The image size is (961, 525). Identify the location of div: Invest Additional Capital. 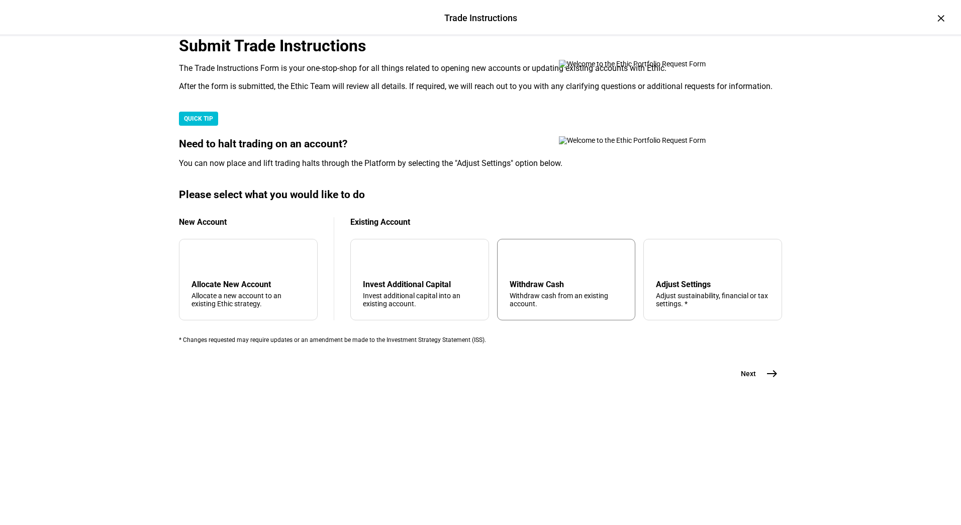
(420, 284).